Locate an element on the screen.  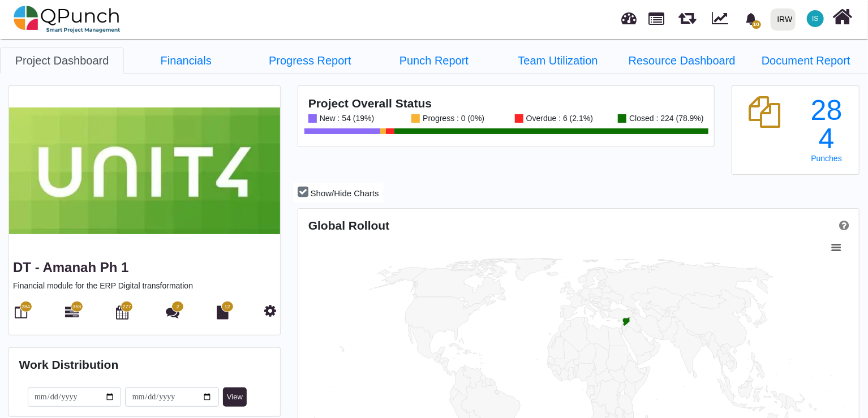
h4: Work Distribution is located at coordinates (145, 365).